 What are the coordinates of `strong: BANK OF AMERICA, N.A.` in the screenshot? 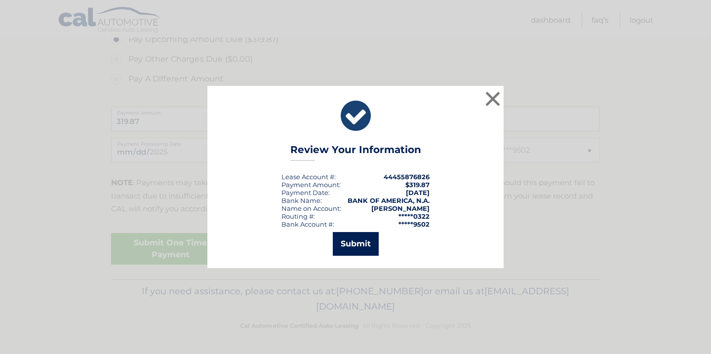 It's located at (389, 201).